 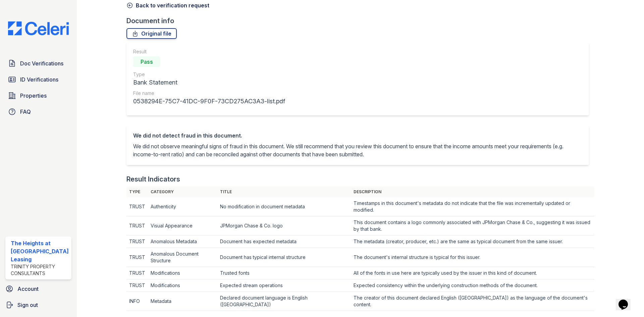 What do you see at coordinates (284, 226) in the screenshot?
I see `td: JPMorgan Chase & Co. logo` at bounding box center [284, 226].